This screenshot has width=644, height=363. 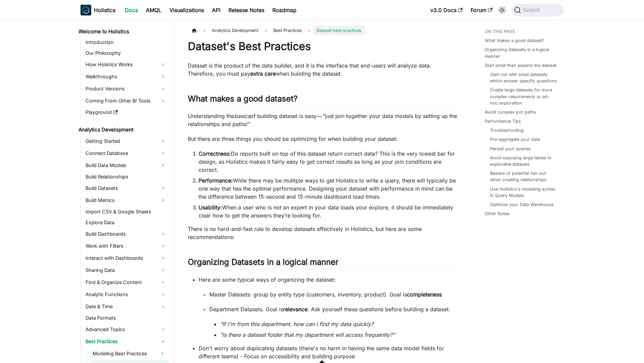 I want to click on span: Analytics Development, so click(x=235, y=30).